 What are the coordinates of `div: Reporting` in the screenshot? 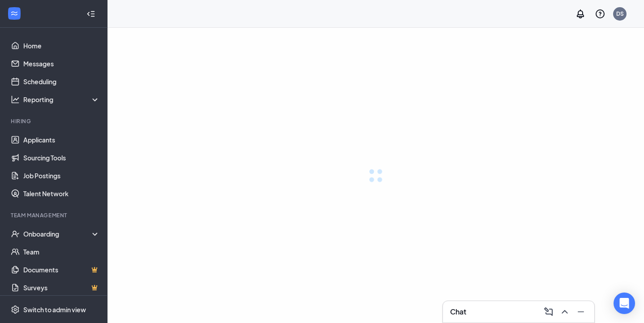 It's located at (62, 99).